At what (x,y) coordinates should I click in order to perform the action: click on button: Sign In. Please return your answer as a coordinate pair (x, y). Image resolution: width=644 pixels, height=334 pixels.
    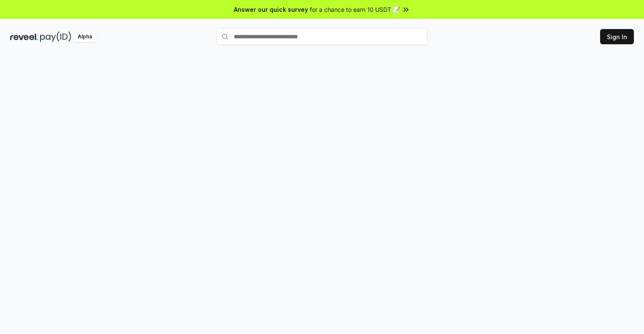
    Looking at the image, I should click on (617, 36).